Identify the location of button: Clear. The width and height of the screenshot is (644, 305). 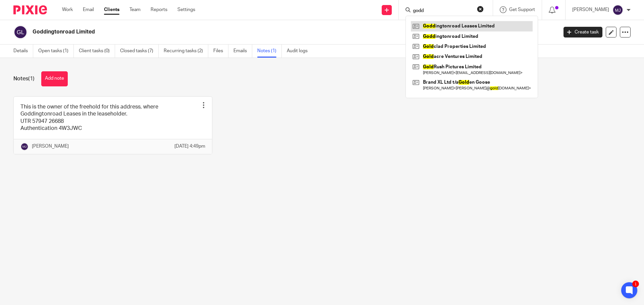
(481, 9).